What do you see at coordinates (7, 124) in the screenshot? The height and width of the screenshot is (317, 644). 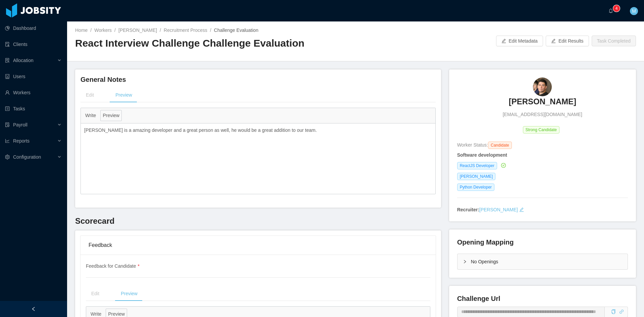 I see `i: icon: file-protect` at bounding box center [7, 124].